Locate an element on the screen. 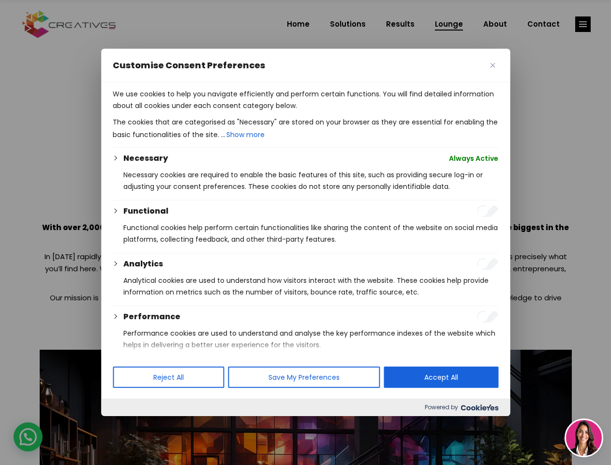 This screenshot has width=611, height=465. span: Customise Consent Preferences is located at coordinates (189, 65).